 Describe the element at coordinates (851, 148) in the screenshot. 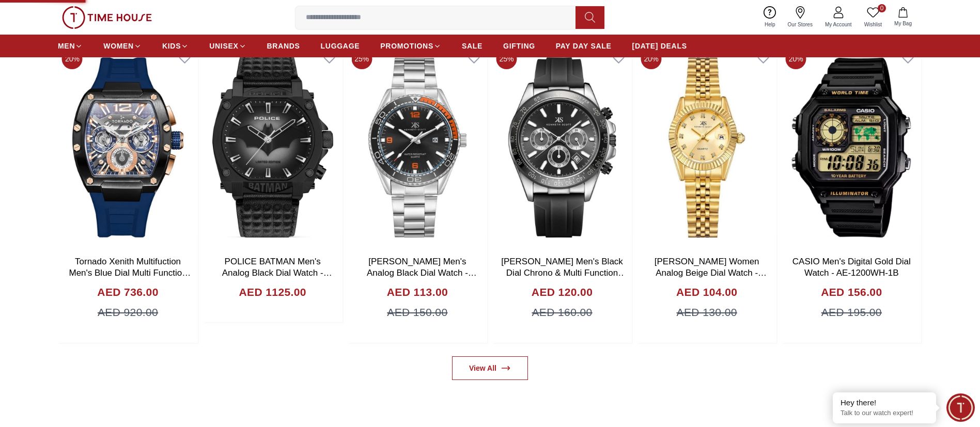

I see `img: CASIO Men's Digital Gold Dial Watch - AE-1200WH-1B` at that location.